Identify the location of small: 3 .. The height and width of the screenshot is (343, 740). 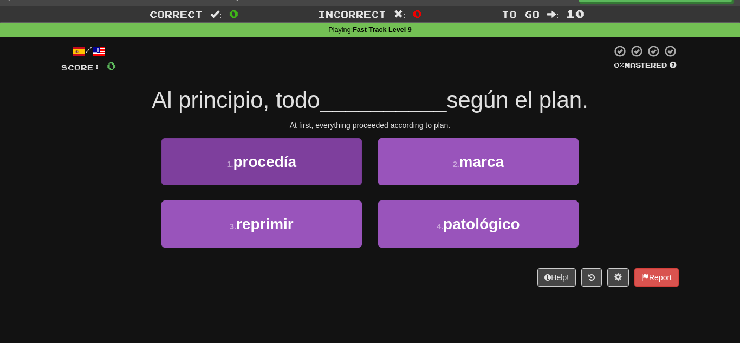
(233, 226).